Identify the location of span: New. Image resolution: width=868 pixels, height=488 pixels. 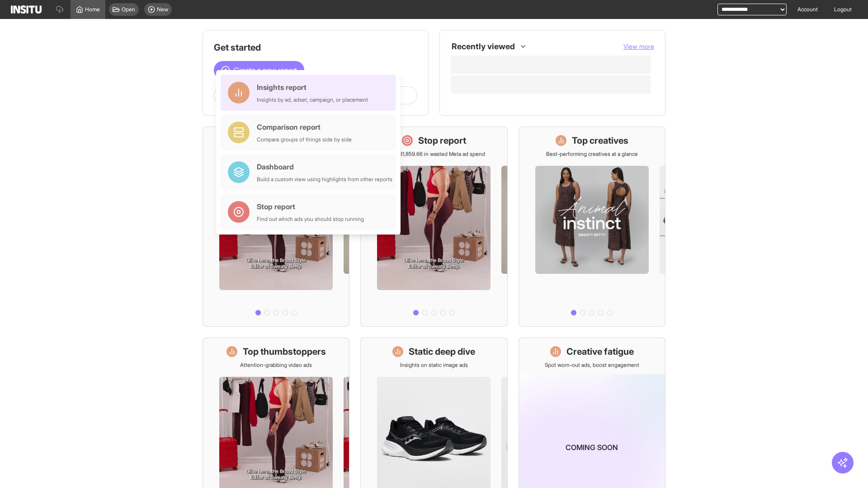
(162, 9).